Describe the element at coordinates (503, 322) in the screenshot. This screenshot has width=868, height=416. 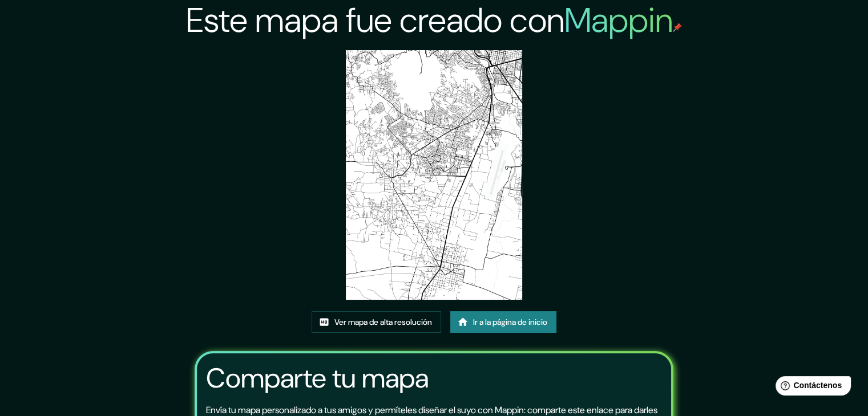
I see `a: Ir a la página de inicio` at that location.